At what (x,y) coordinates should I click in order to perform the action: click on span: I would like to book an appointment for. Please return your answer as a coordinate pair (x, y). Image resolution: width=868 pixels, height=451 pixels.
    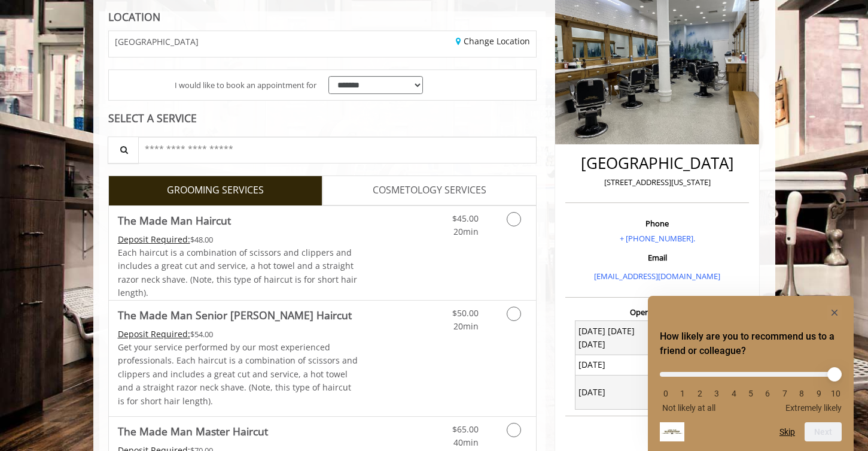
    Looking at the image, I should click on (245, 85).